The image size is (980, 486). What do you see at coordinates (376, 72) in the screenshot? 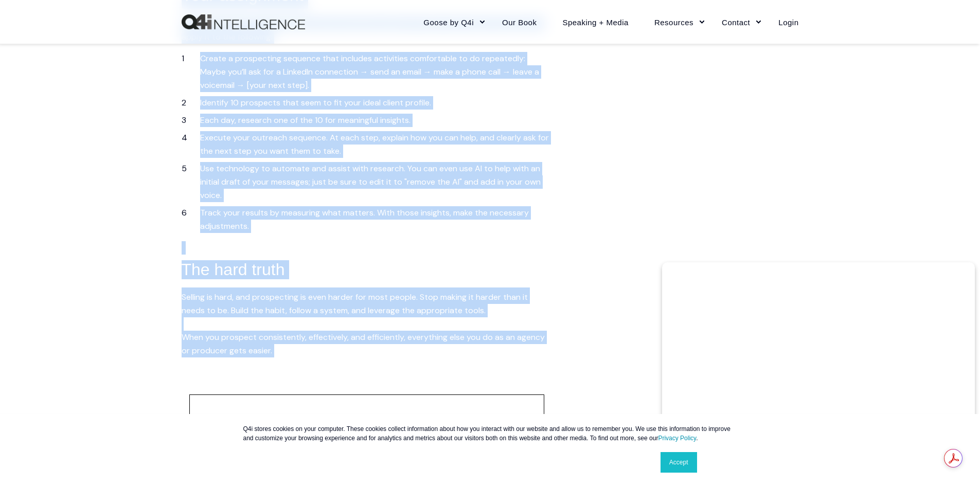
I see `li: Create a prospecting sequence that includes activities comfortable to do repeatedly: Maybe you’ll...` at bounding box center [376, 72].